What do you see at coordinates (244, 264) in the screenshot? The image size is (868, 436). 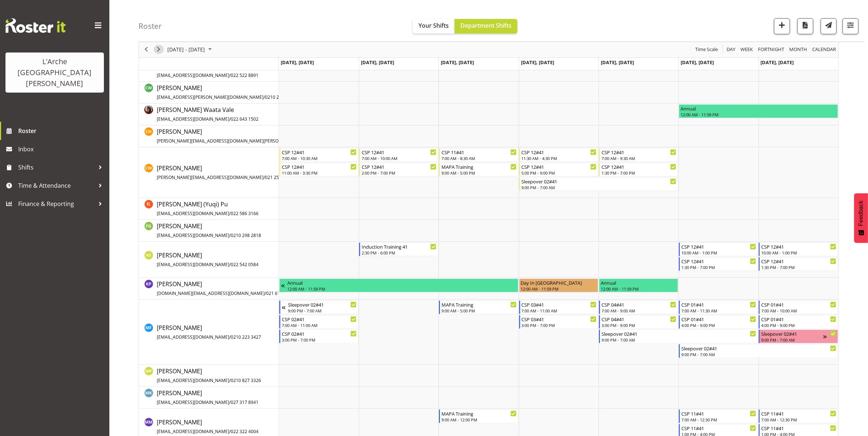 I see `span: 022 542 0584` at bounding box center [244, 264].